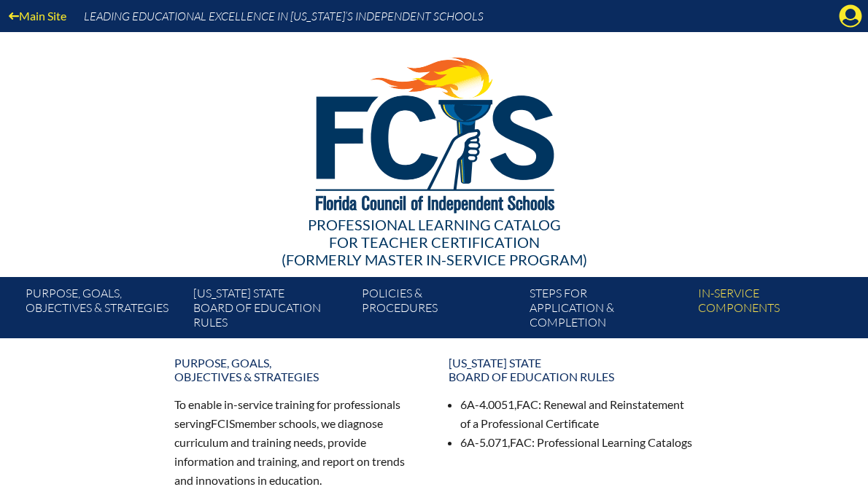  What do you see at coordinates (434, 131) in the screenshot?
I see `img: FCISlogo221.eps` at bounding box center [434, 131].